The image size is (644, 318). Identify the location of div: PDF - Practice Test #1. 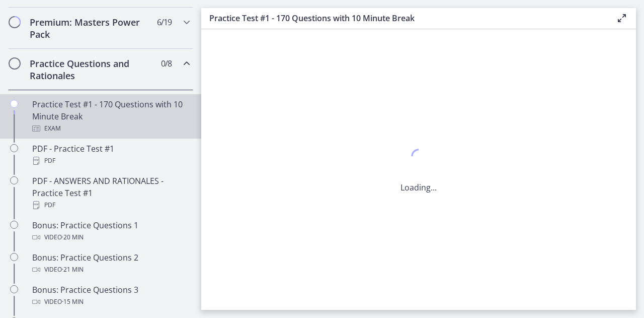
(111, 155).